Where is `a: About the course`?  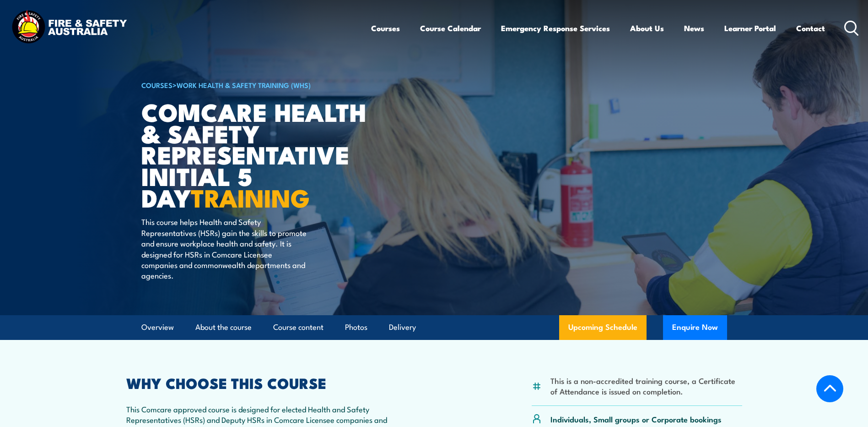 a: About the course is located at coordinates (223, 327).